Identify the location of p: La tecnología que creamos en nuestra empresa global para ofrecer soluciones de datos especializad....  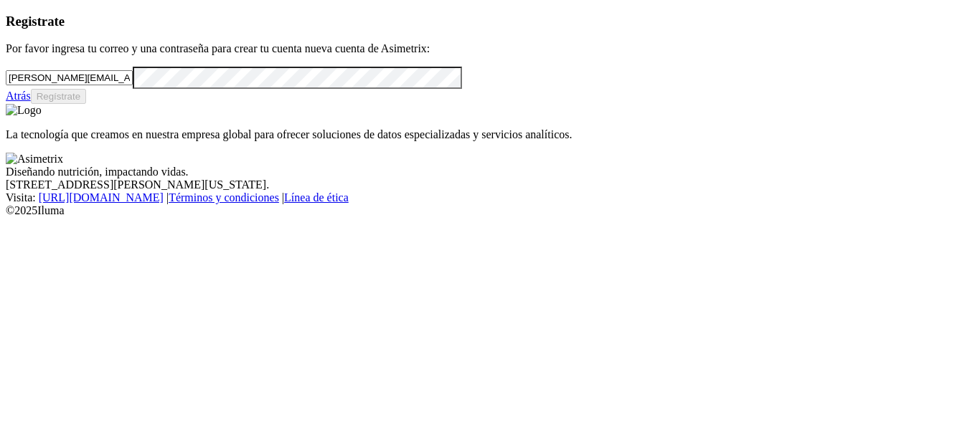
(490, 135).